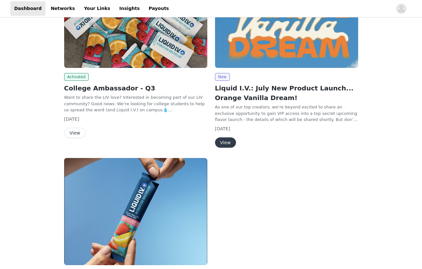  What do you see at coordinates (28, 8) in the screenshot?
I see `a: Dashboard` at bounding box center [28, 8].